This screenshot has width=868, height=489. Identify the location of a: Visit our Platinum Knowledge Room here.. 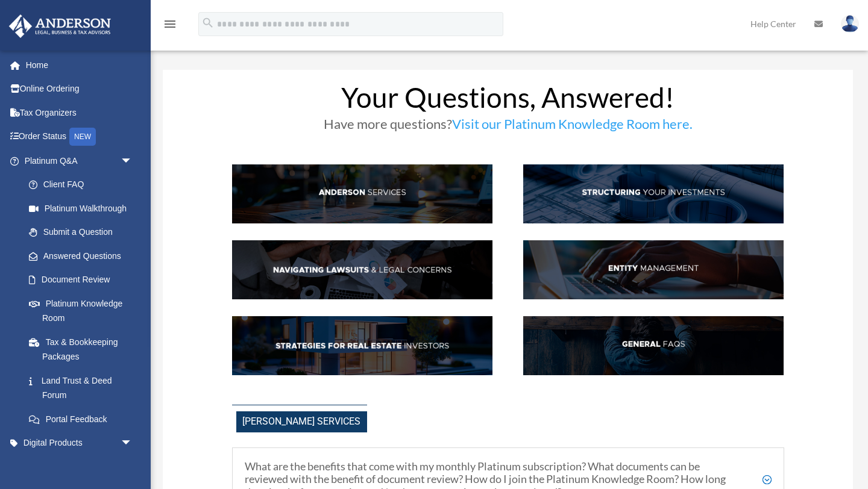
(572, 126).